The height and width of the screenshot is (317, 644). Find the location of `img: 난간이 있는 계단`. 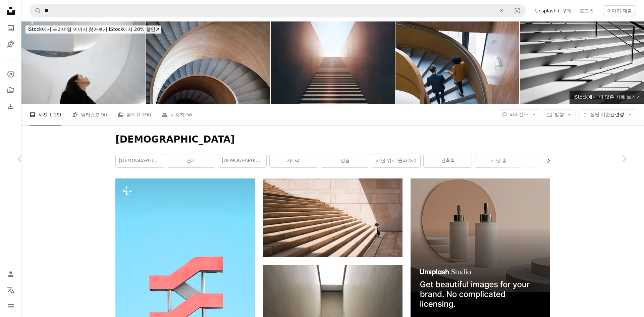

img: 난간이 있는 계단 is located at coordinates (582, 63).